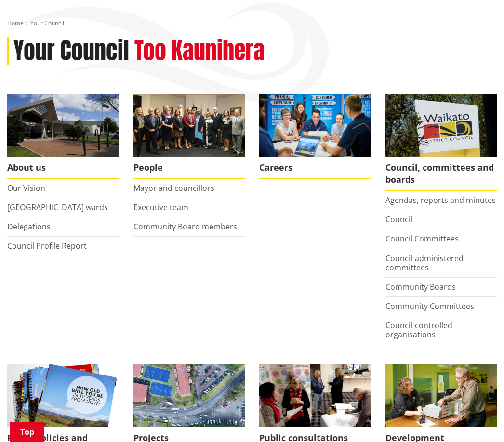 This screenshot has height=442, width=504. Describe the element at coordinates (47, 23) in the screenshot. I see `span: Your Council` at that location.